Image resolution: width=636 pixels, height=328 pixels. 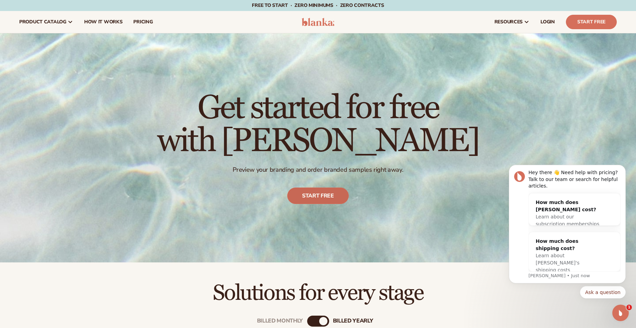 I want to click on a: pricing, so click(x=143, y=22).